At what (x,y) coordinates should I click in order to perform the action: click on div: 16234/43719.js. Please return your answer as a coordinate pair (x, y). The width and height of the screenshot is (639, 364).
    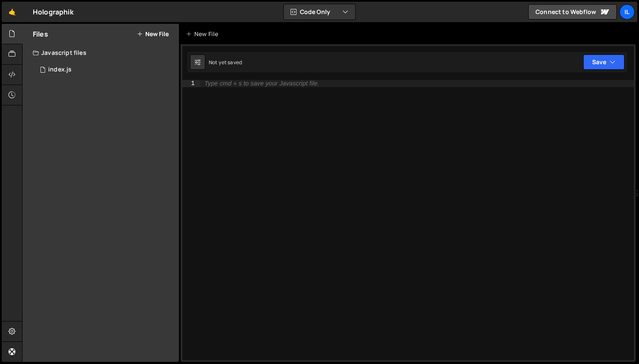
    Looking at the image, I should click on (106, 70).